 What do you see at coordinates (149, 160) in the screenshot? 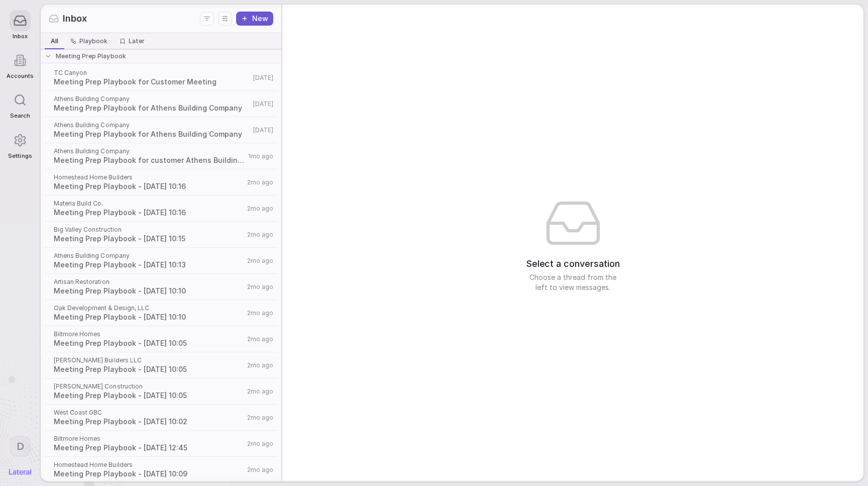
I see `span: Meeting Prep Playbook for customer Athens Building Company` at bounding box center [149, 160].